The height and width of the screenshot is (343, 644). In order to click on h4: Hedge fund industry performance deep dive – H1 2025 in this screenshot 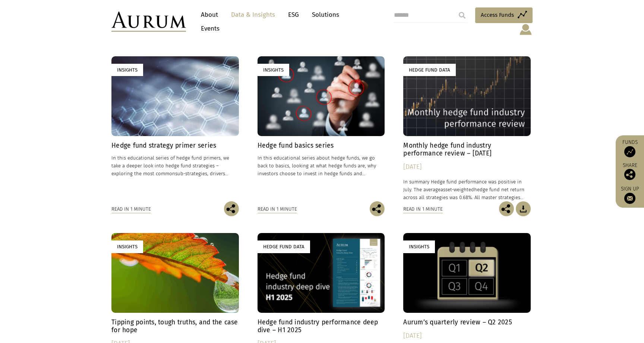, I will do `click(321, 326)`.